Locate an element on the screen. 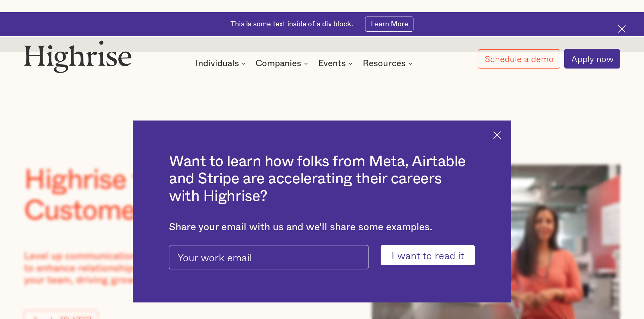 The image size is (644, 319). form: pop-up-modal-form is located at coordinates (322, 255).